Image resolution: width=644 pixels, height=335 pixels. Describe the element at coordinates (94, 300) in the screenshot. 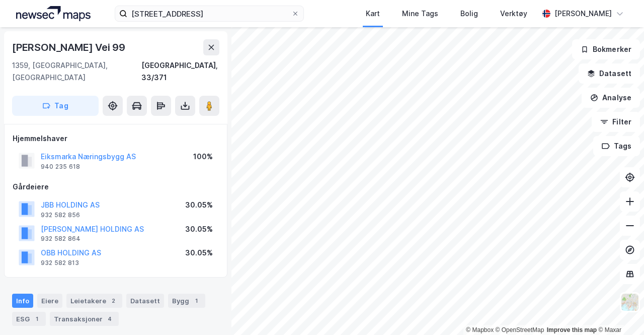

I see `div: Leietakere` at that location.